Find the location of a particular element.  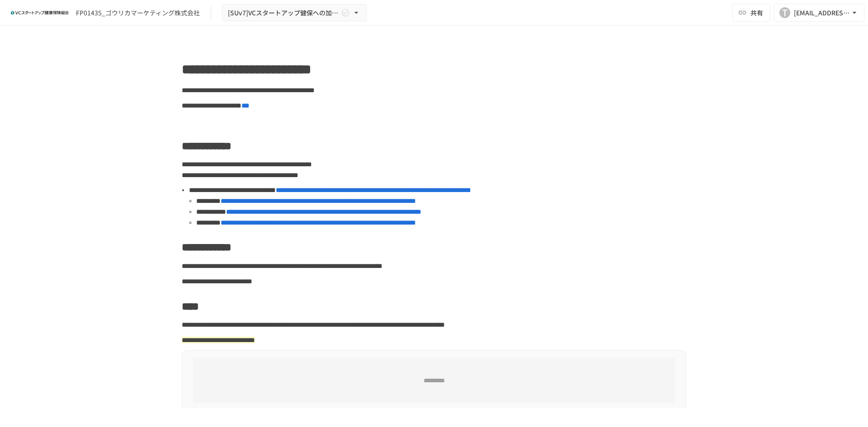

img: ZDfHsVrhrXUoWEWGWYf8C4Fv4dEjYTEDCNvmL73B7ox is located at coordinates (40, 13).